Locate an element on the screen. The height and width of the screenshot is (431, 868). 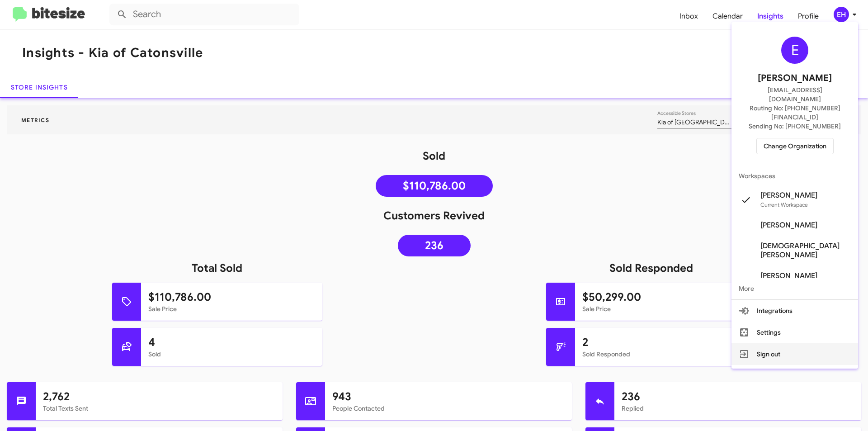
span: Current Workspace is located at coordinates (784, 204).